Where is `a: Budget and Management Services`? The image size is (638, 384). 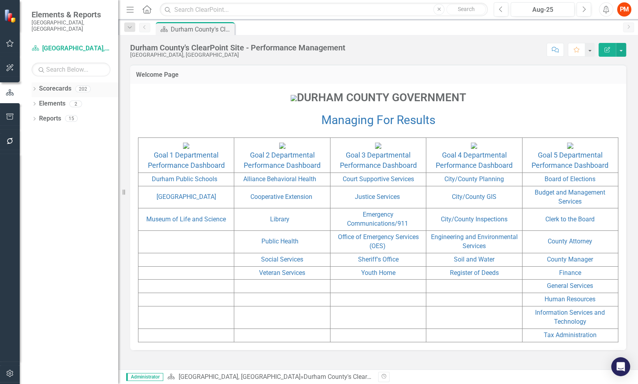 a: Budget and Management Services is located at coordinates (570, 197).